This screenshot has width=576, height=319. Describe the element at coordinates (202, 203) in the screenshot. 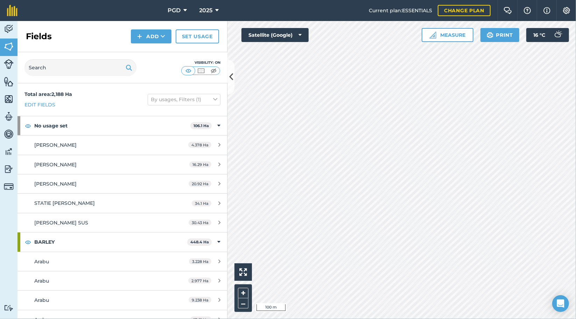

I see `span: 34.1 Ha` at that location.